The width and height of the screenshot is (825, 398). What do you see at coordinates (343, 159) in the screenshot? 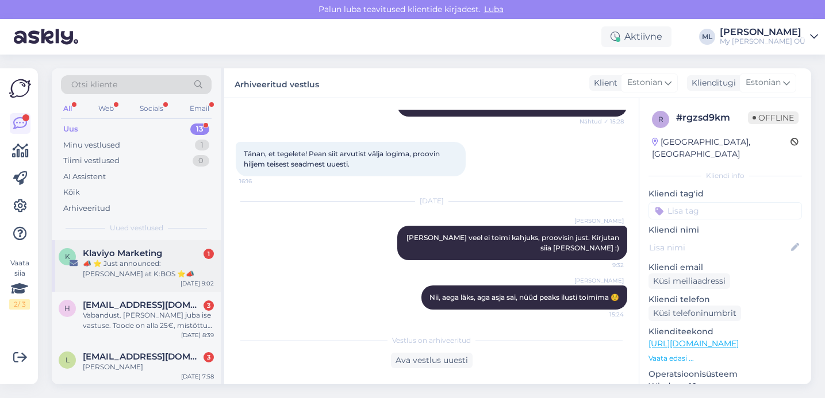
I see `span: Tänan, et tegelete! Pean siit arvutist välja logima, proovin hiljem teisest seadmest uuesti.` at bounding box center [343, 159].